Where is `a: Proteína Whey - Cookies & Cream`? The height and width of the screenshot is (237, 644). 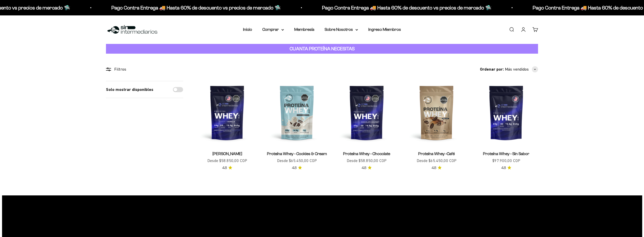
a: Proteína Whey - Cookies & Cream is located at coordinates (297, 153).